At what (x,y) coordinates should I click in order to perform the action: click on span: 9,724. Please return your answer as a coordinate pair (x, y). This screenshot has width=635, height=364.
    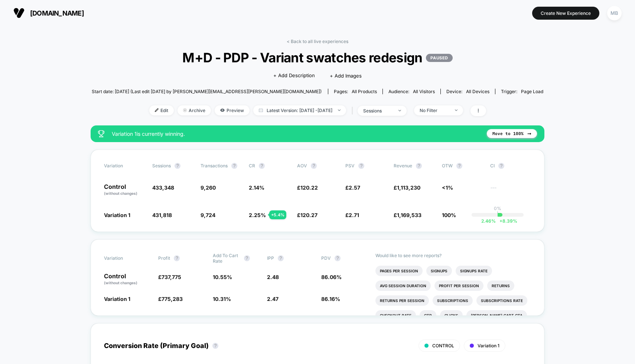
    Looking at the image, I should click on (208, 214).